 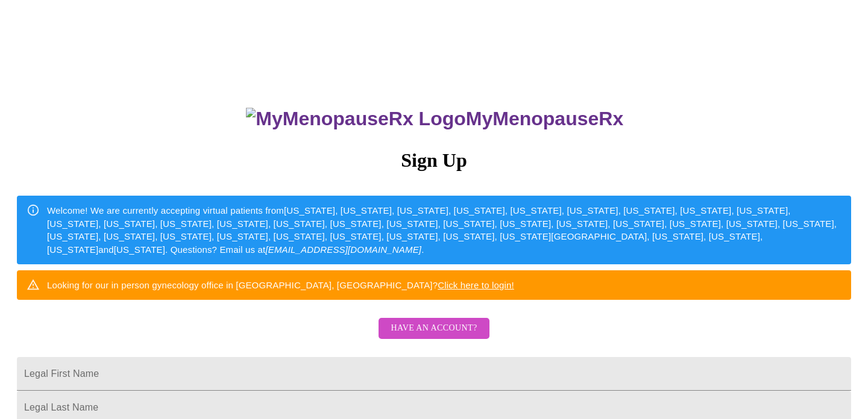 I want to click on h3: Sign Up, so click(x=434, y=160).